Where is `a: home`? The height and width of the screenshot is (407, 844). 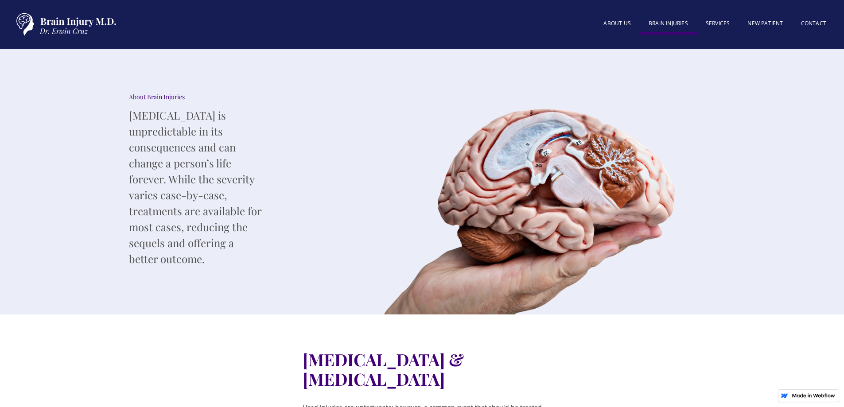 a: home is located at coordinates (64, 24).